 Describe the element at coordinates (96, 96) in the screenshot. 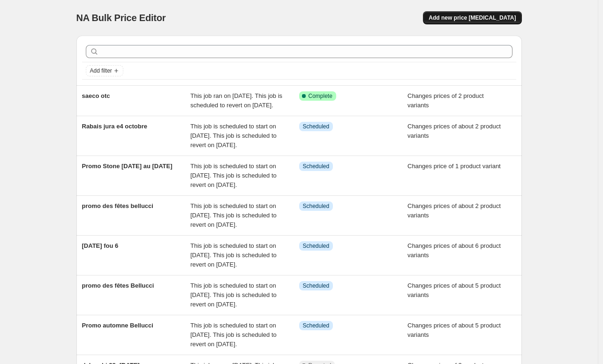

I see `span: saeco otc` at that location.